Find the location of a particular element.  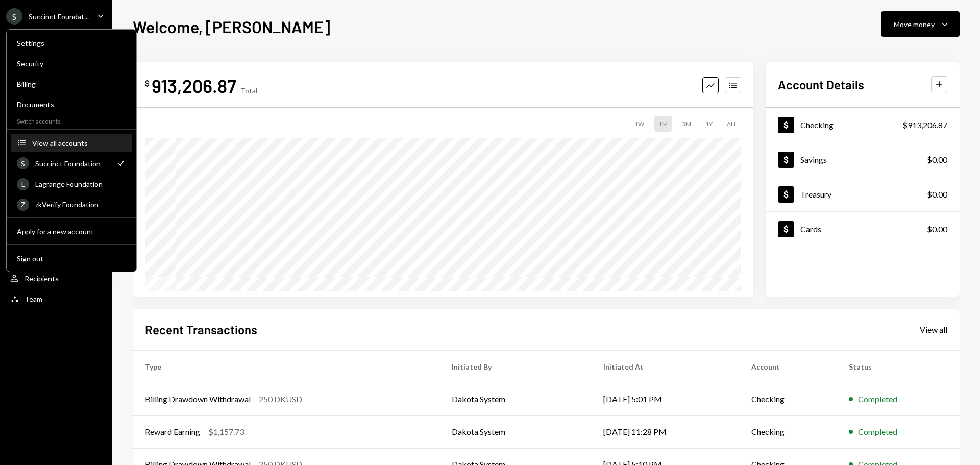

div: 1Y is located at coordinates (709, 124).